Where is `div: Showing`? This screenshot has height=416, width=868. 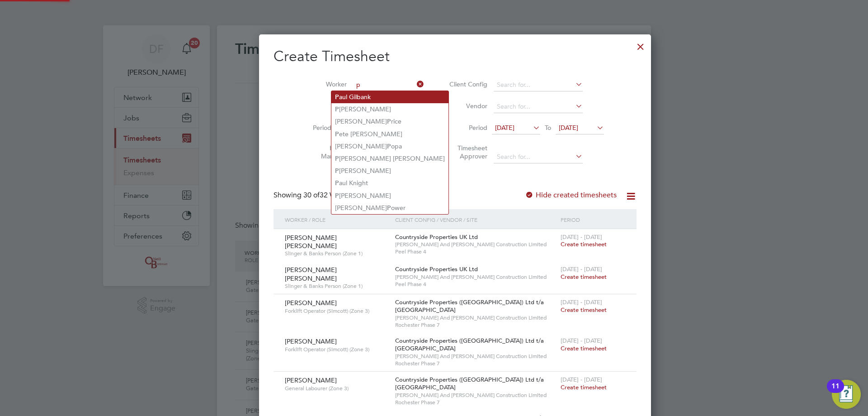
div: Showing is located at coordinates (316, 195).